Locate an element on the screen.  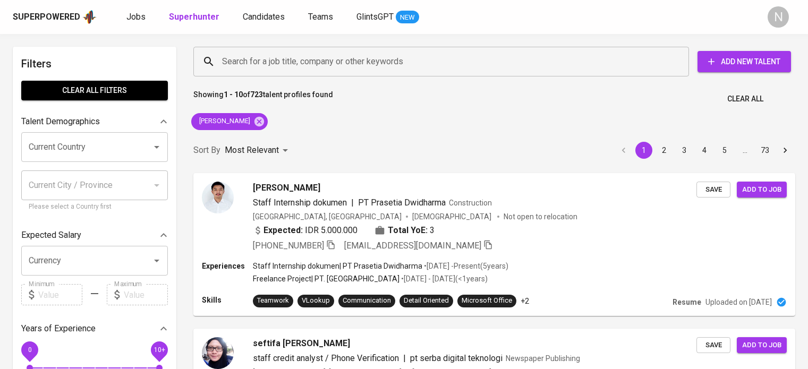
p: Please select a Country first is located at coordinates (95, 207).